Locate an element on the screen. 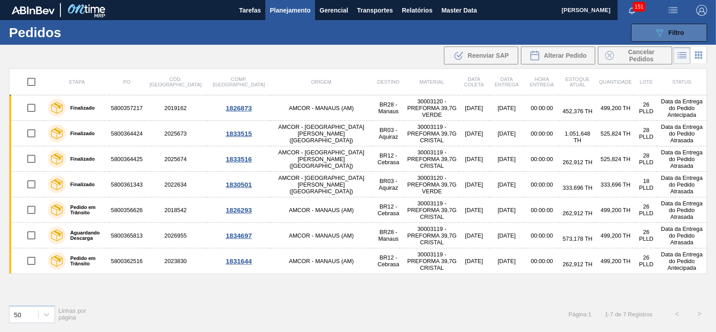 The height and width of the screenshot is (332, 716). td: 18 PLLD is located at coordinates (647, 184).